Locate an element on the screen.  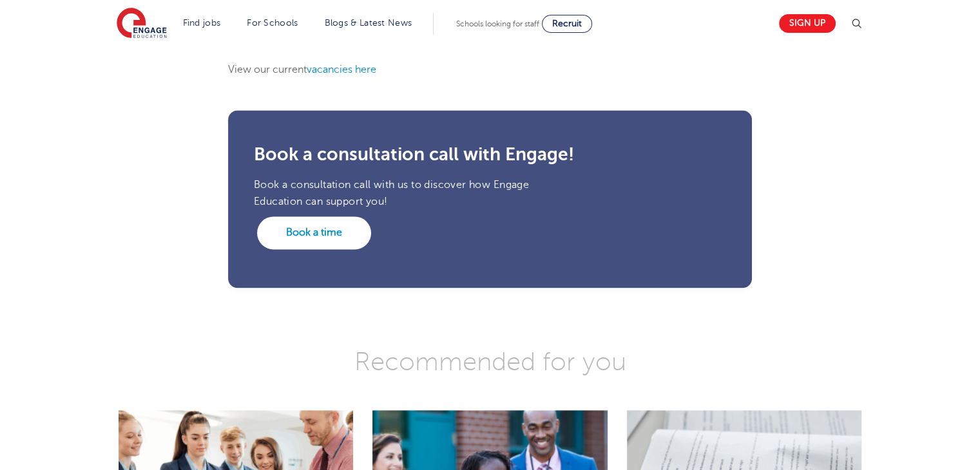
li: View our current is located at coordinates (490, 69).